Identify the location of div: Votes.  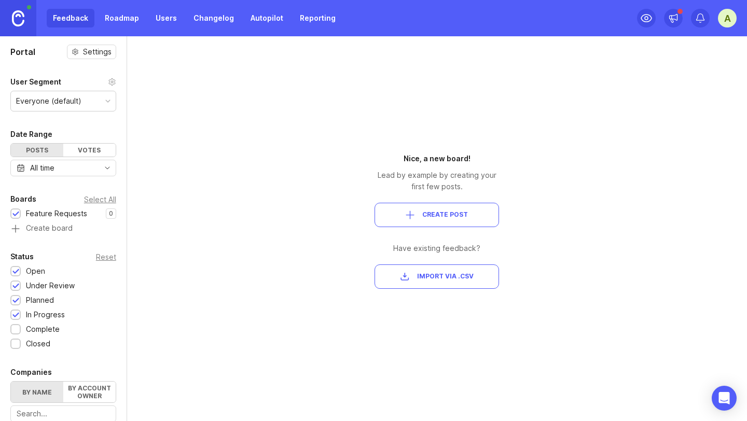
(89, 150).